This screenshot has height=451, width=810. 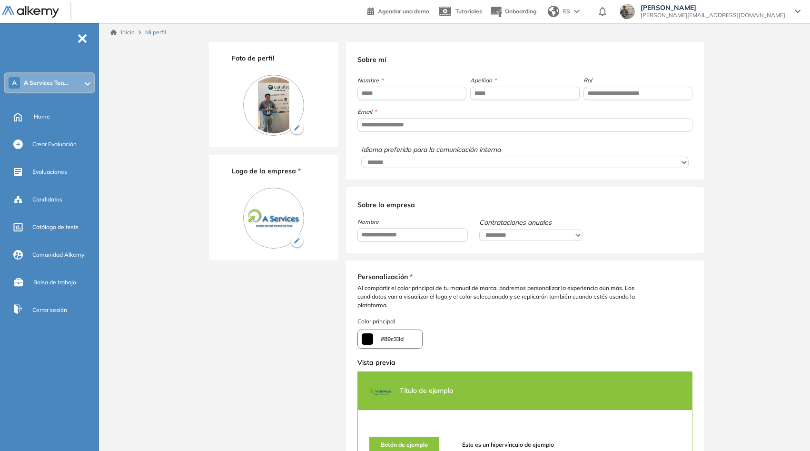 I want to click on span: Comunidad Alkemy, so click(x=58, y=255).